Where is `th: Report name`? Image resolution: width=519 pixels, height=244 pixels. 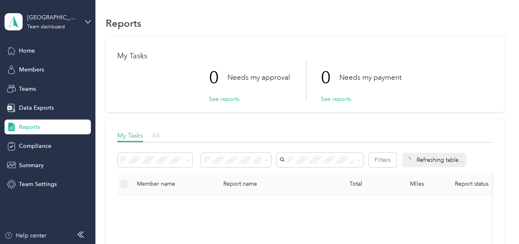 th: Report name is located at coordinates (262, 184).